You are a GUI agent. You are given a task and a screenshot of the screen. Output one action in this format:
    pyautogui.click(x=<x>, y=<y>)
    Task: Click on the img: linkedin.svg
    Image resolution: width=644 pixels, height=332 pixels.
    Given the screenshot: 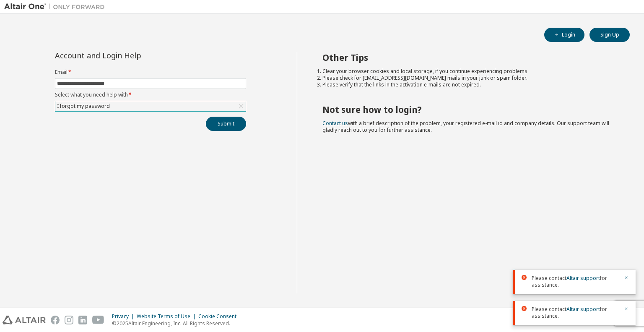 What is the action you would take?
    pyautogui.click(x=83, y=320)
    